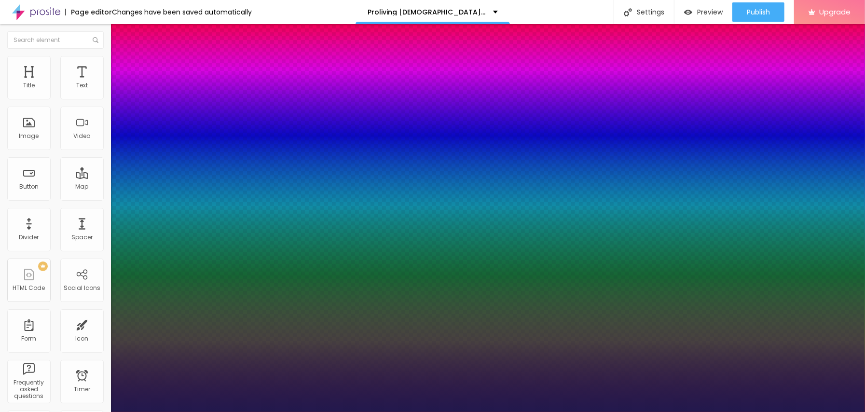 The width and height of the screenshot is (865, 412). I want to click on div: Timer, so click(82, 389).